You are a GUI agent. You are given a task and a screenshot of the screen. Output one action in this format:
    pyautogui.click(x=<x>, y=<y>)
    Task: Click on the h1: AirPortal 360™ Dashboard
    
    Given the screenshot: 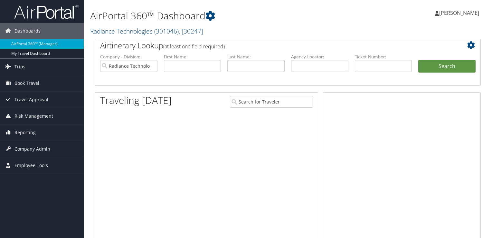 What is the action you would take?
    pyautogui.click(x=222, y=16)
    